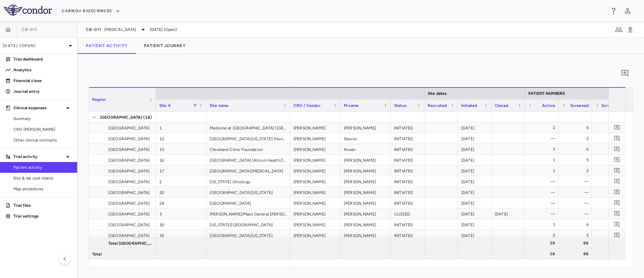  What do you see at coordinates (577, 235) in the screenshot?
I see `div: 5` at bounding box center [577, 235].